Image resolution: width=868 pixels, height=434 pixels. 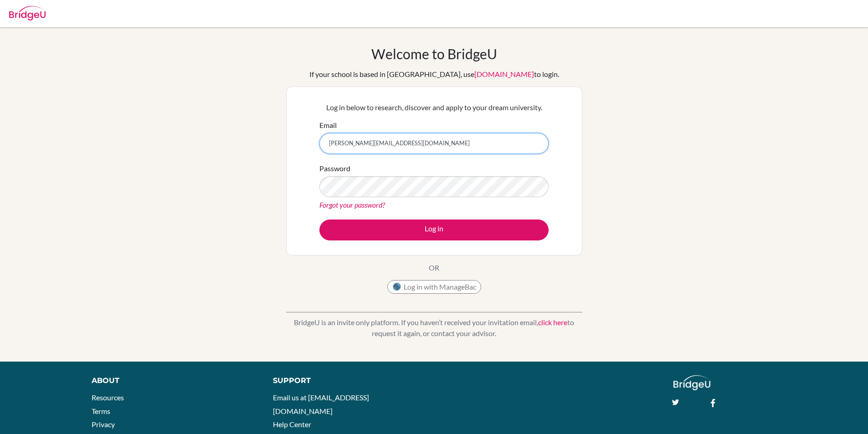 I want to click on h1: Welcome to BridgeU, so click(x=434, y=53).